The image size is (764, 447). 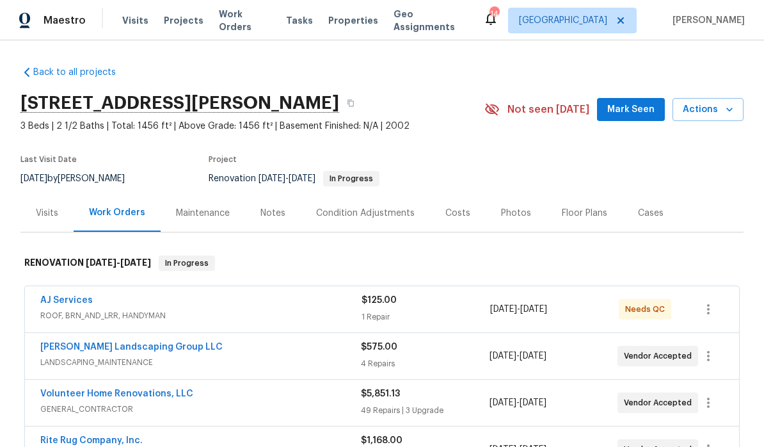 I want to click on span: Needs QC, so click(x=648, y=309).